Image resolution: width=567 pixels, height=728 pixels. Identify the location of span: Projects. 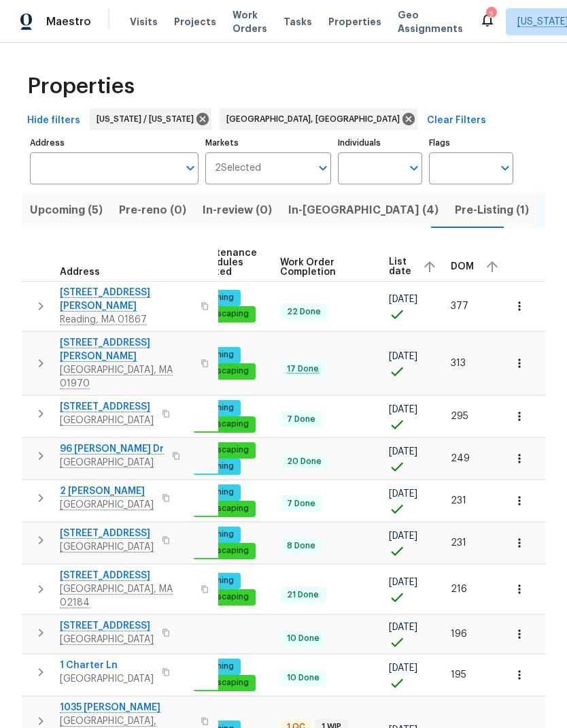
(195, 22).